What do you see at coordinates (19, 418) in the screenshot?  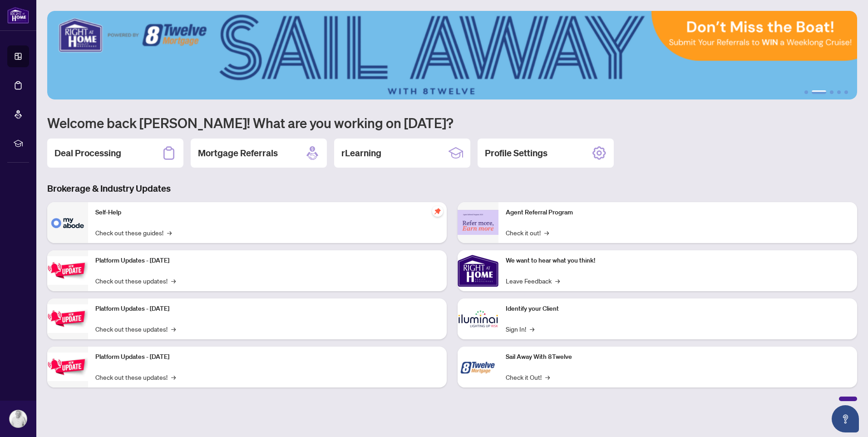 I see `img: Profile Icon` at bounding box center [19, 418].